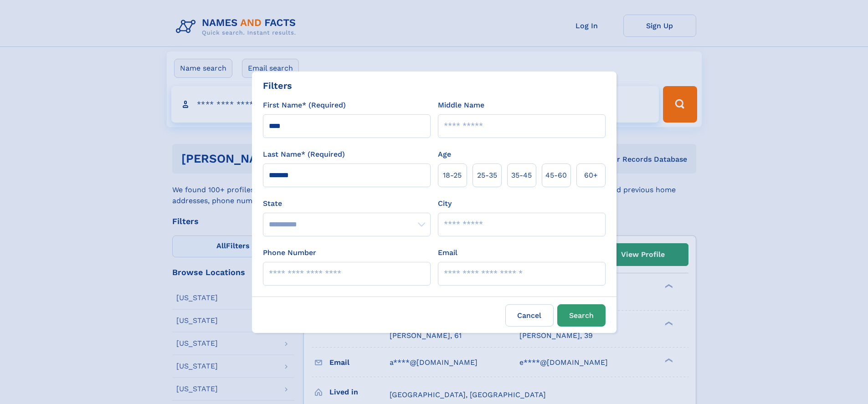 The image size is (868, 404). I want to click on button: Search, so click(581, 315).